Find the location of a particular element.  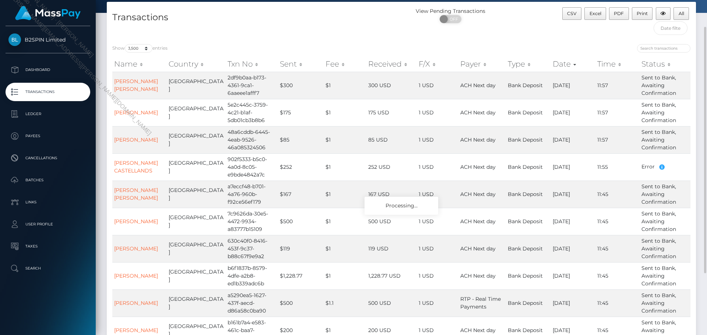

td: 7c9626da-30e5-4472-9934-a83777b15109 is located at coordinates (252, 222).